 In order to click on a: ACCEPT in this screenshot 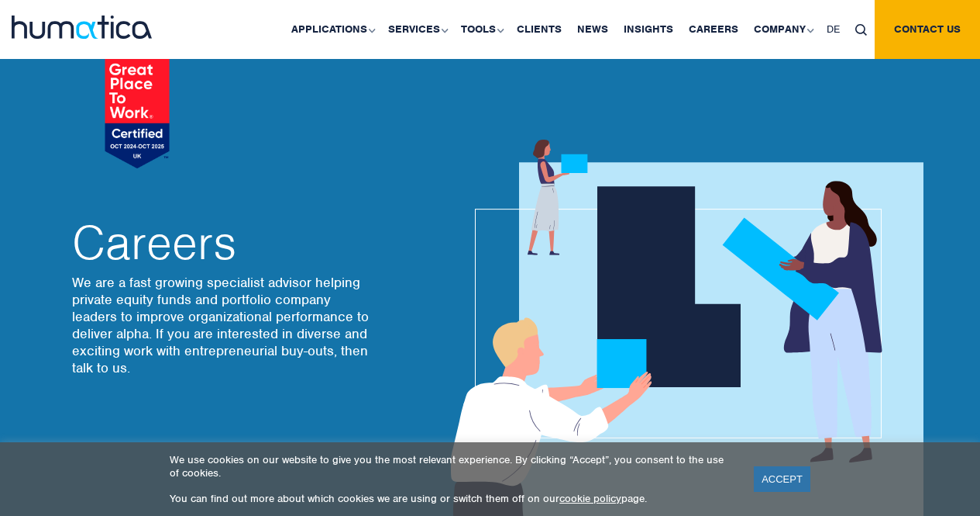, I will do `click(782, 478)`.